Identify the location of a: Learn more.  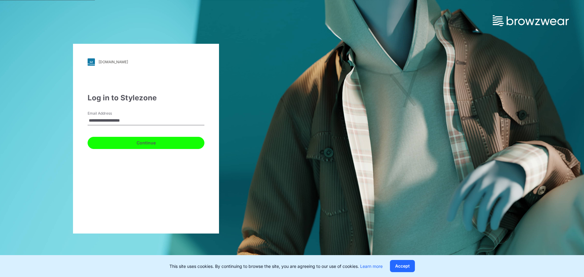
(371, 266).